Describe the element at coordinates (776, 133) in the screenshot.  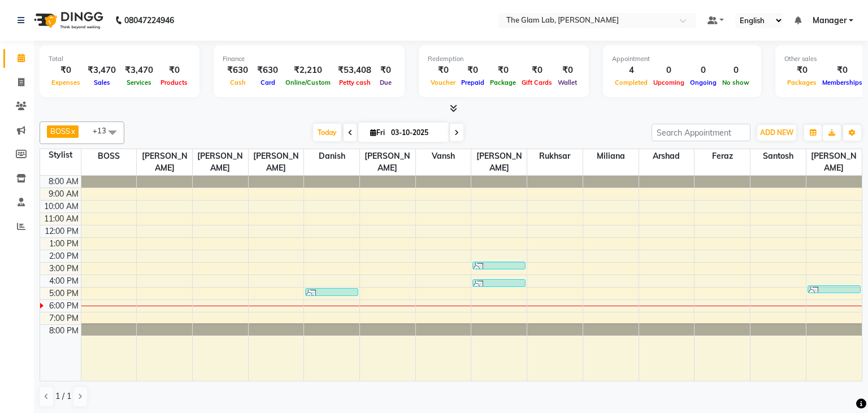
I see `button: ADD NEW` at that location.